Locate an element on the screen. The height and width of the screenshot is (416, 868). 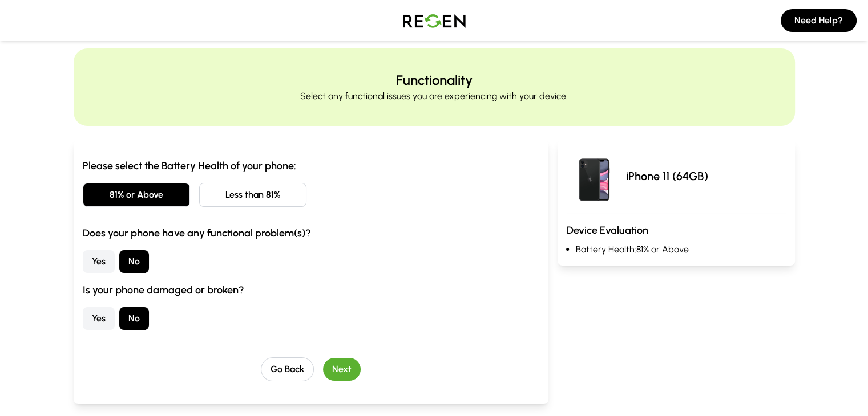
button: Go Back is located at coordinates (287, 370).